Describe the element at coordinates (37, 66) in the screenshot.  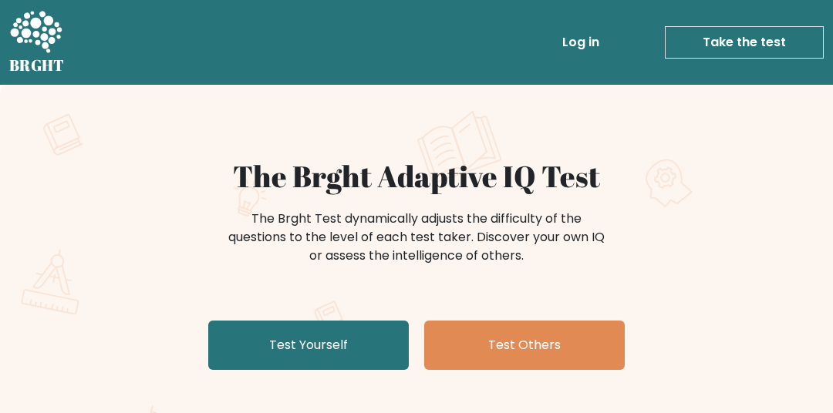
I see `h5: BRGHT` at that location.